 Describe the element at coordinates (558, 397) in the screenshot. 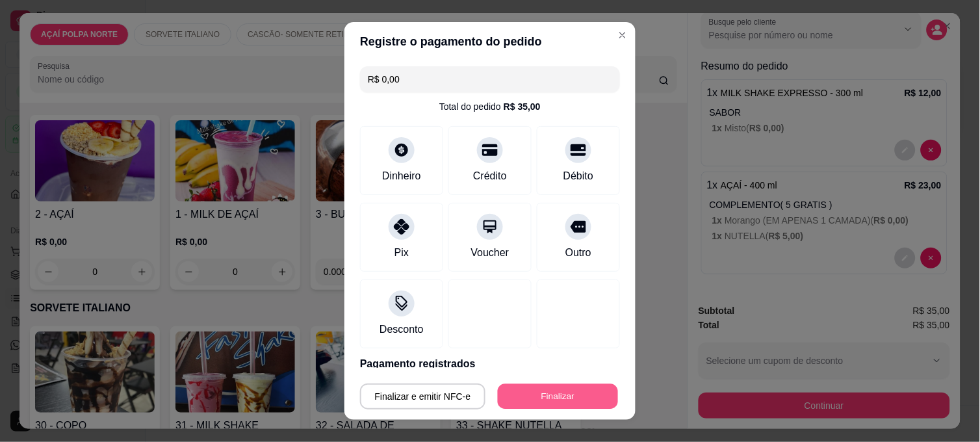

I see `button: Finalizar` at that location.